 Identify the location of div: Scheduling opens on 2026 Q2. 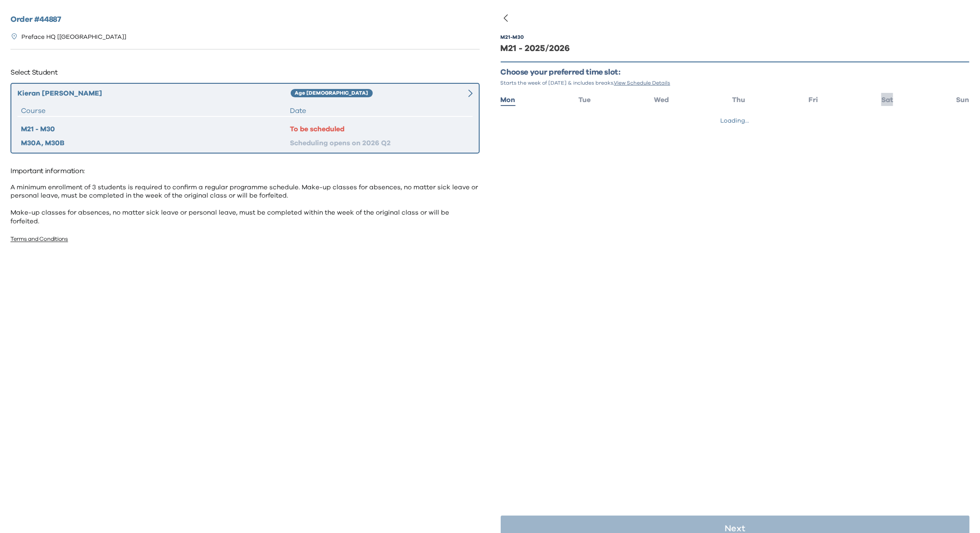
(379, 143).